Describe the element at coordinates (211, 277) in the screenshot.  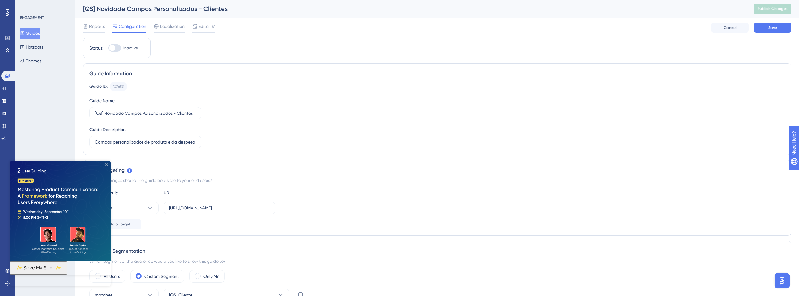
I see `label: Only Me` at that location.